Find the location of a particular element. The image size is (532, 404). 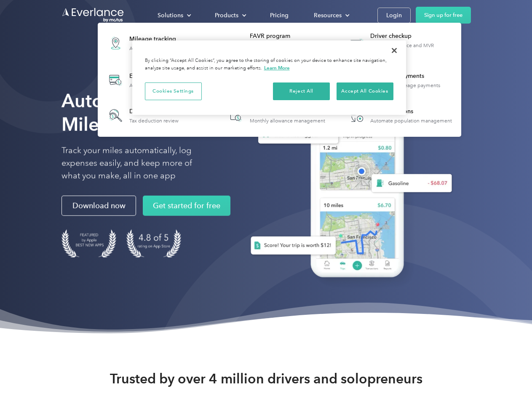

img: 4.9 out of 5 stars on the app store is located at coordinates (154, 243).